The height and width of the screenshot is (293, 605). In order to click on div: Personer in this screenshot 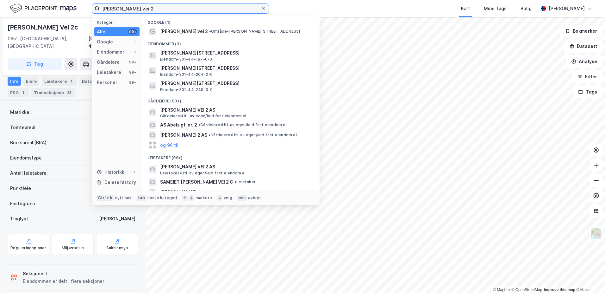, I will do `click(107, 82)`.